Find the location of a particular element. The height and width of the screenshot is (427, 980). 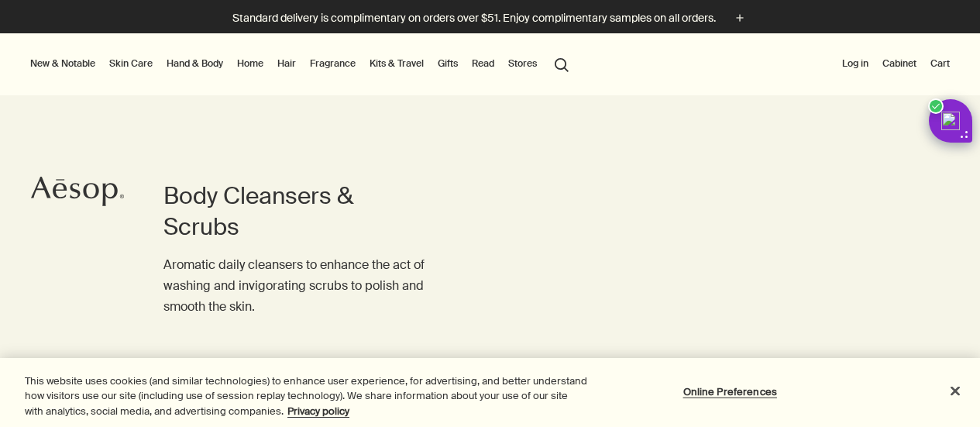

button: Standard delivery is complimentary on orders over $51. Enjoy complimentary samples on all orders. is located at coordinates (490, 18).